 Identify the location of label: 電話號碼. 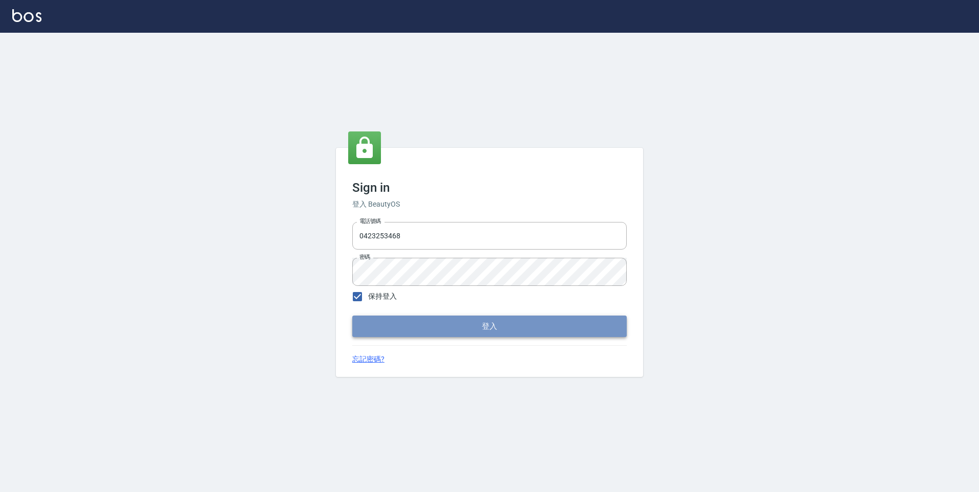
(370, 221).